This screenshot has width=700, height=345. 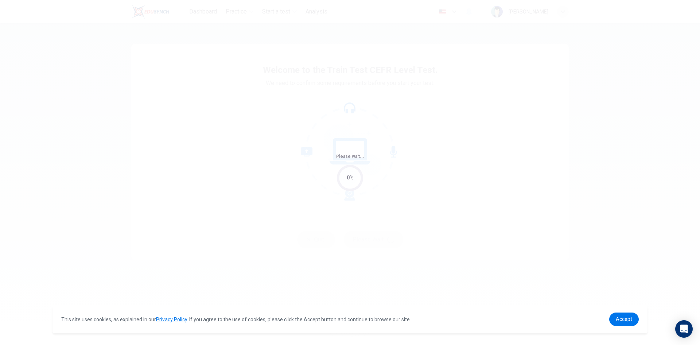 I want to click on span: Please wait..., so click(x=350, y=156).